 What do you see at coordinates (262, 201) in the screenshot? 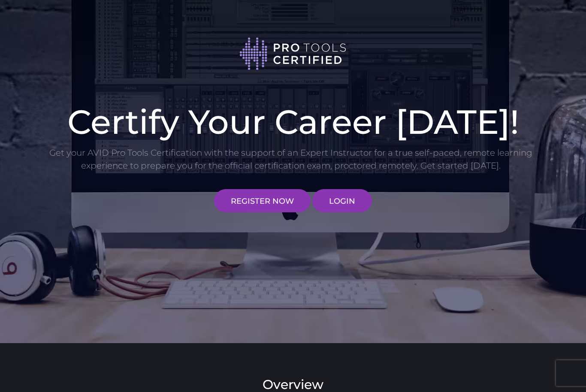
I see `a: REGISTER NOW` at bounding box center [262, 201].